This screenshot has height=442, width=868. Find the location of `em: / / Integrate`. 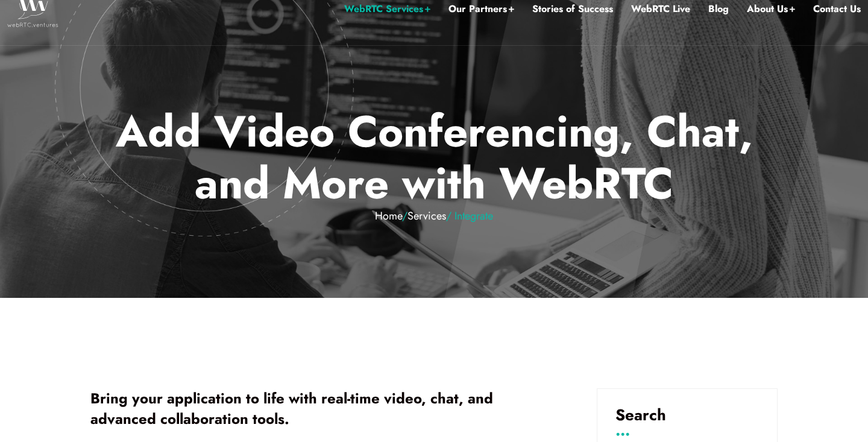

em: / / Integrate is located at coordinates (434, 216).